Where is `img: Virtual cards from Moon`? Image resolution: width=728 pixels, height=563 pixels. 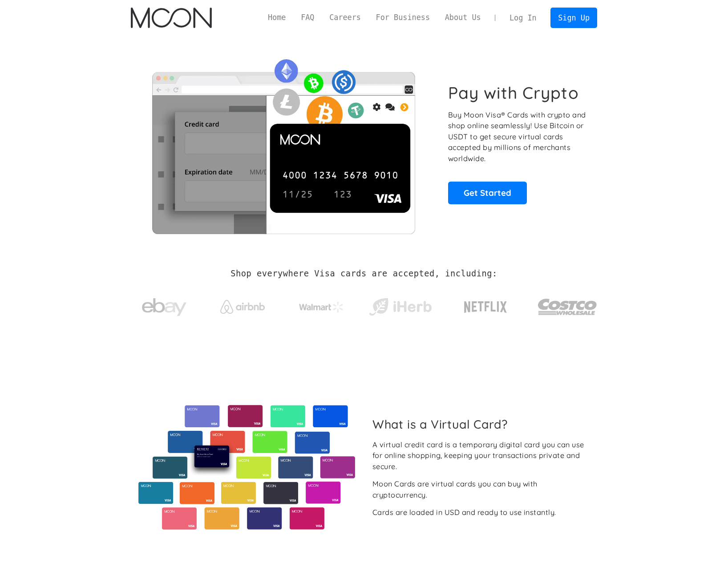
img: Virtual cards from Moon is located at coordinates (247, 468).